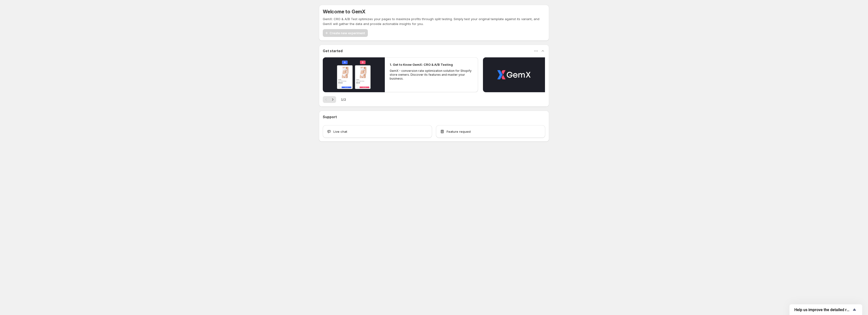 The height and width of the screenshot is (315, 868). I want to click on h3: Get started, so click(333, 51).